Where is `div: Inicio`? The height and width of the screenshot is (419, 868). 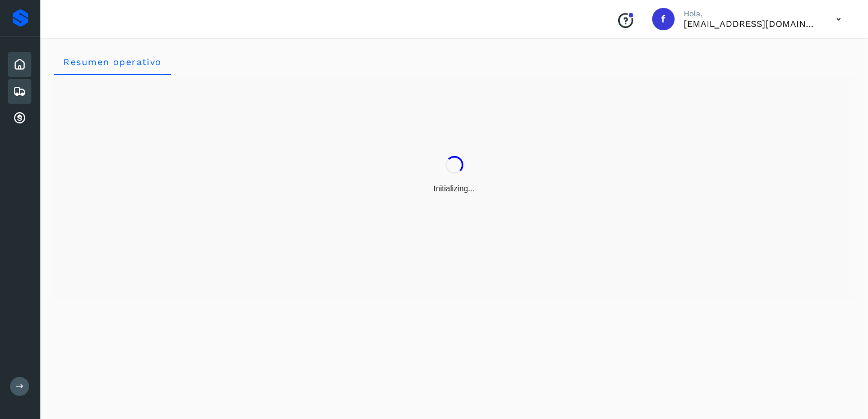 div: Inicio is located at coordinates (20, 64).